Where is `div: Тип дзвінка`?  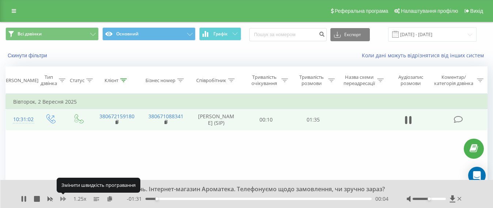
div: Тип дзвінка is located at coordinates (49, 80).